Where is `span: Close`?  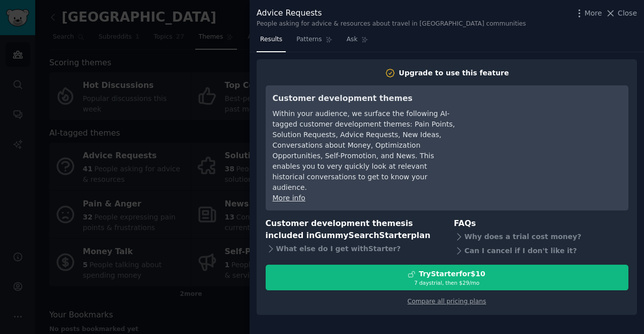
span: Close is located at coordinates (627, 13).